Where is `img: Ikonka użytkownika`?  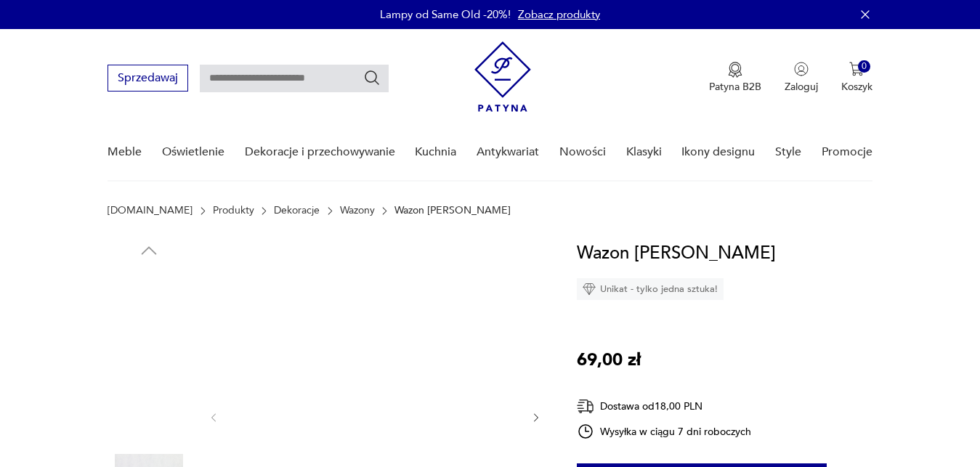 img: Ikonka użytkownika is located at coordinates (801, 69).